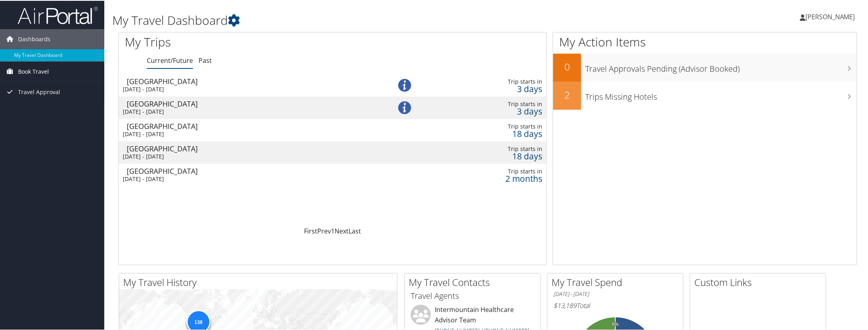  Describe the element at coordinates (473, 295) in the screenshot. I see `h3: Travel Agents` at that location.